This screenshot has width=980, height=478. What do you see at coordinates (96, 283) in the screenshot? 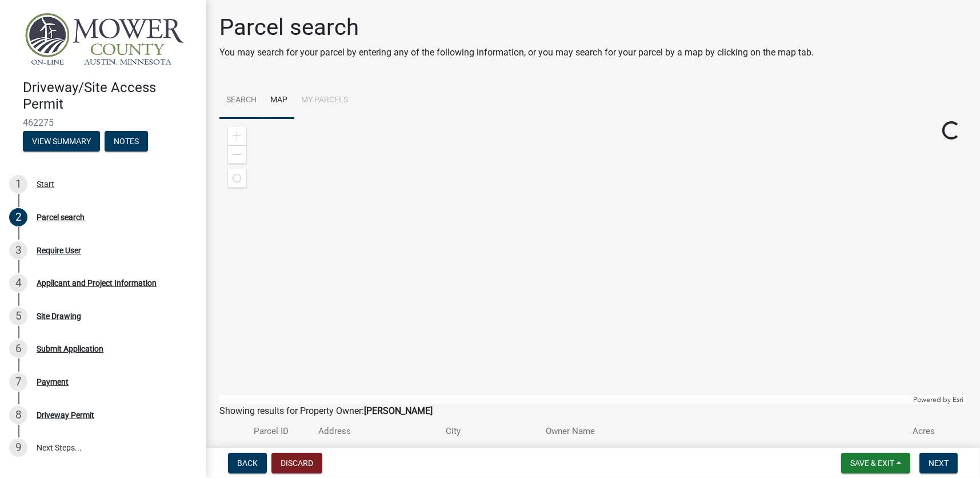
I see `div: Applicant and Project Information` at bounding box center [96, 283].